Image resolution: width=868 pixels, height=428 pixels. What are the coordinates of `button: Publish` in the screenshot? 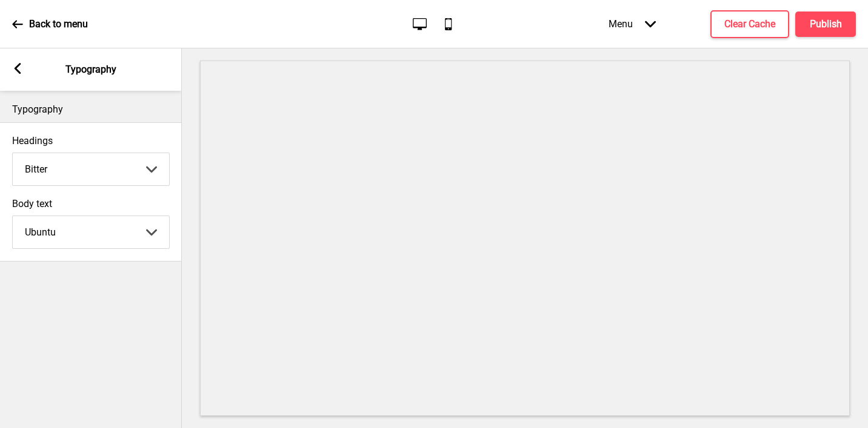 It's located at (825, 25).